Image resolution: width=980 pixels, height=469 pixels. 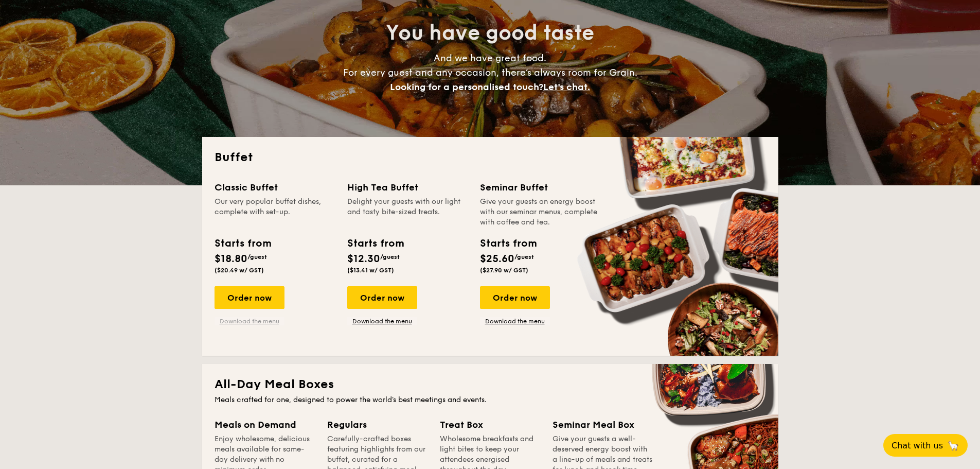 I want to click on span: Chat with us, so click(x=917, y=445).